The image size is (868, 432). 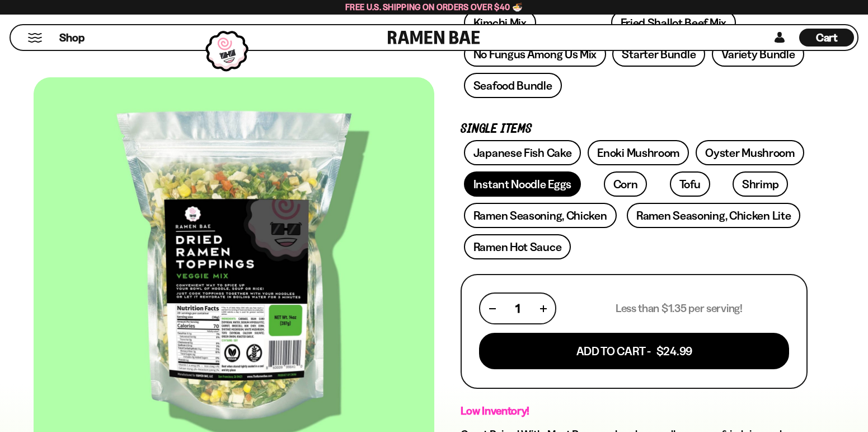 What do you see at coordinates (494, 411) in the screenshot?
I see `strong: Low Inventory!` at bounding box center [494, 411].